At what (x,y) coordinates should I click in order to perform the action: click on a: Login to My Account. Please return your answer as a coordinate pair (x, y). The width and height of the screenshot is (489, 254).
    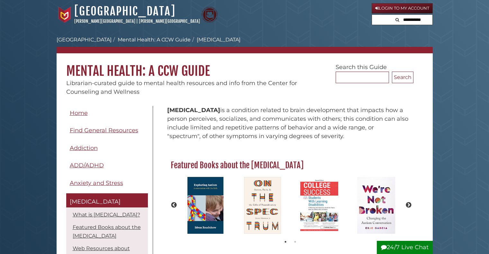
    Looking at the image, I should click on (402, 8).